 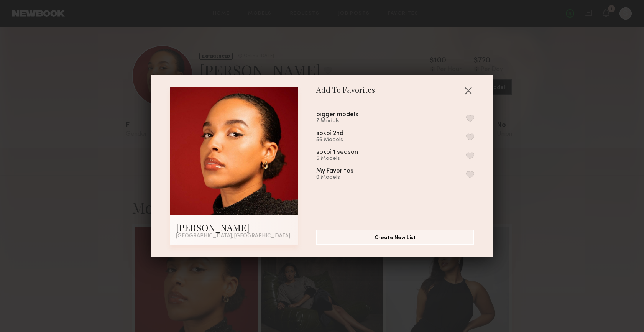 What do you see at coordinates (395, 237) in the screenshot?
I see `button: Create New List` at bounding box center [395, 237].